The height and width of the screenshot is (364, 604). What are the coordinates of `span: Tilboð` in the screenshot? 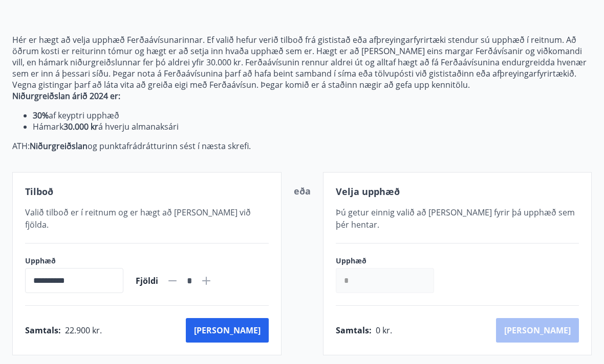 It's located at (39, 192).